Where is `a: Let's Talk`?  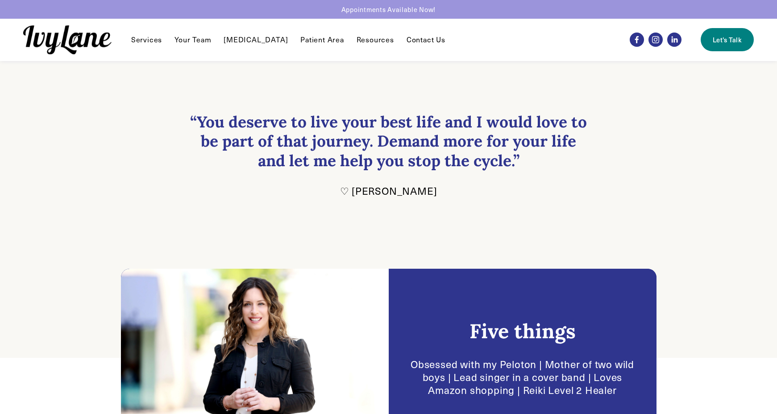 a: Let's Talk is located at coordinates (727, 40).